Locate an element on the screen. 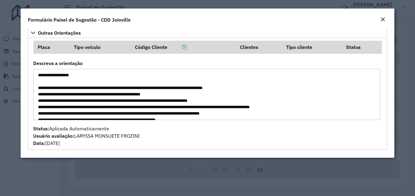  em: Fechar is located at coordinates (383, 19).